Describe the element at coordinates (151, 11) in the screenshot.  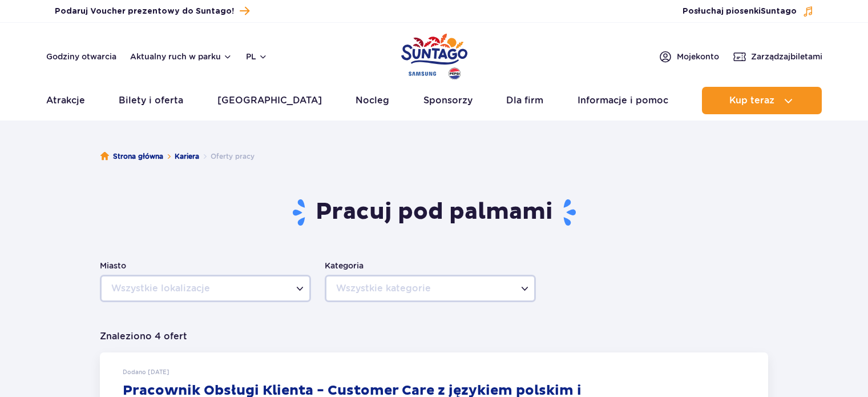
I see `a: Podaruj Voucher prezentowy do Suntago!` at that location.